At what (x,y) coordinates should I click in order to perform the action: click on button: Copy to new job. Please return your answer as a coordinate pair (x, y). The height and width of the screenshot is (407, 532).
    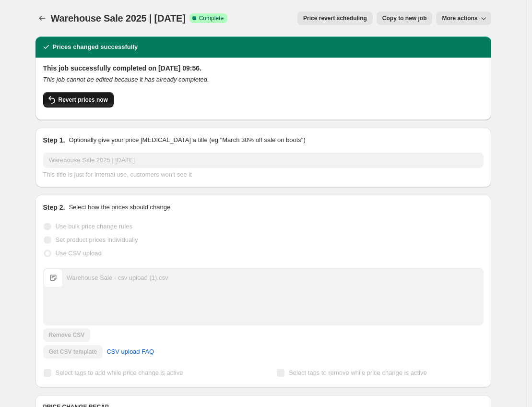
    Looking at the image, I should click on (405, 19).